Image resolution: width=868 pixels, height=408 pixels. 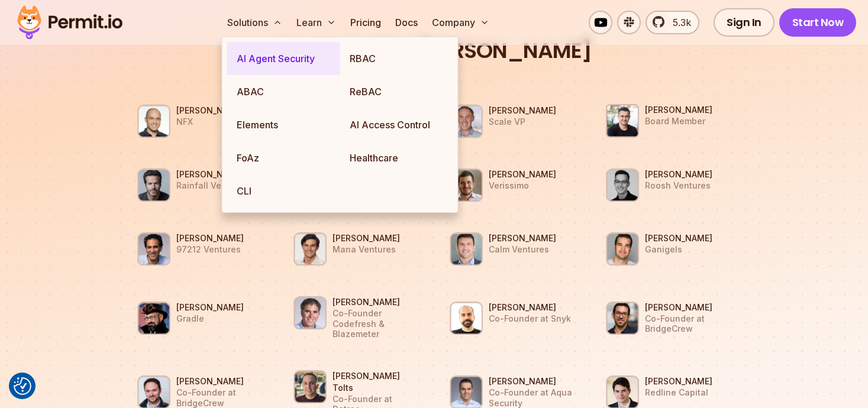 What do you see at coordinates (622, 319) in the screenshot?
I see `img: Barak Schoster Co-Founder at BridgeCrew` at bounding box center [622, 319].